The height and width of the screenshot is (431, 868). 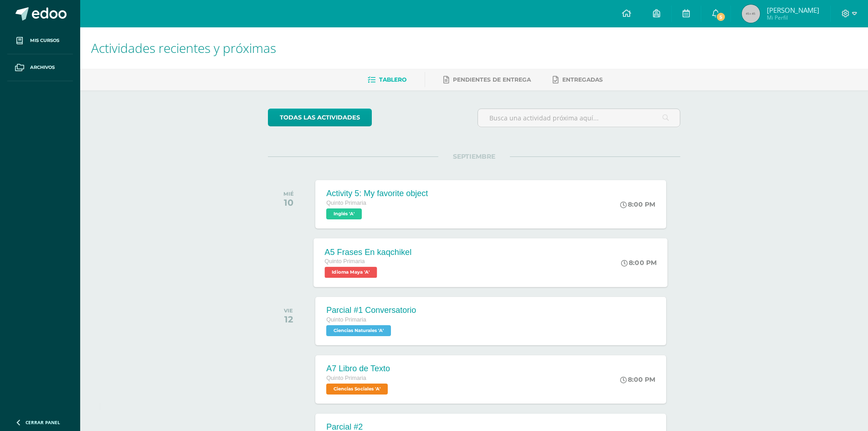 What do you see at coordinates (357, 389) in the screenshot?
I see `span: Ciencias Sociales 'A'` at bounding box center [357, 389].